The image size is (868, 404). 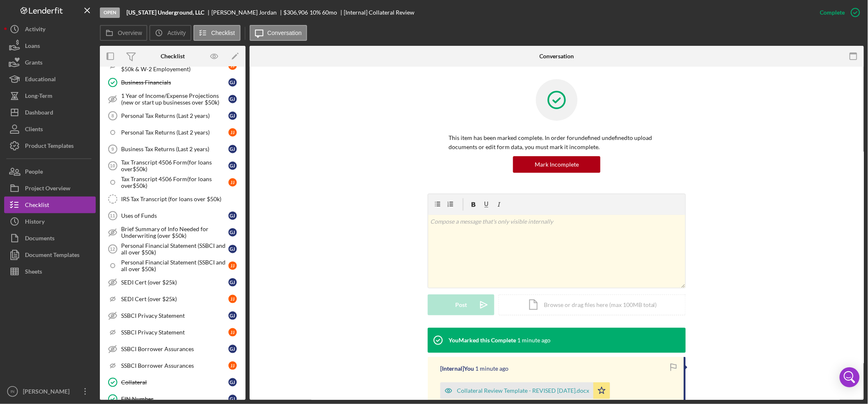 I want to click on a: CollateralGJ, so click(x=173, y=382).